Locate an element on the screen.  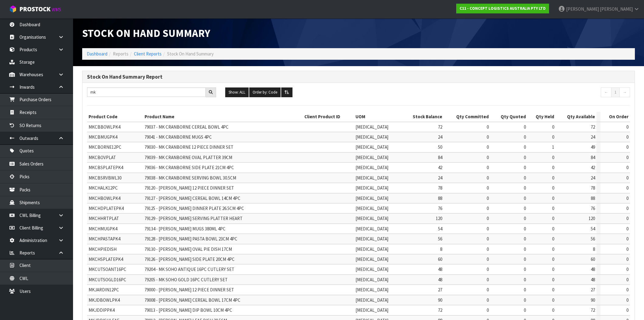
h3: Stock On Hand Summary Report is located at coordinates (358, 77).